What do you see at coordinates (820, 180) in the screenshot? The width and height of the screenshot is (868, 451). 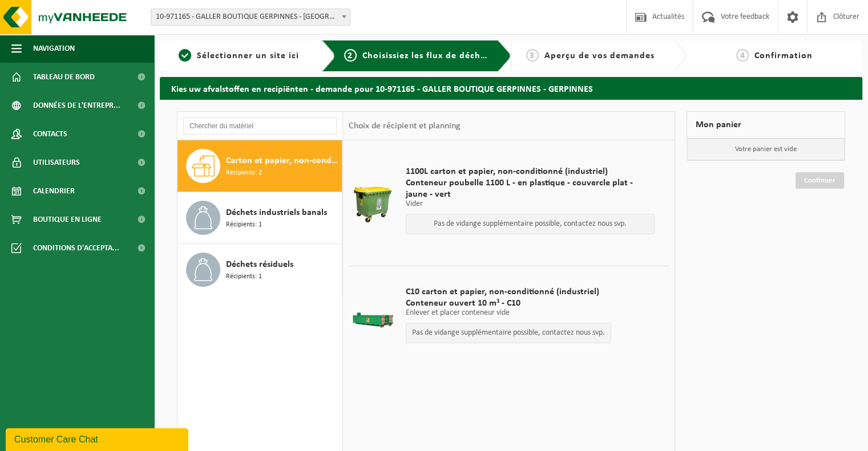 I see `a: Continuer` at bounding box center [820, 180].